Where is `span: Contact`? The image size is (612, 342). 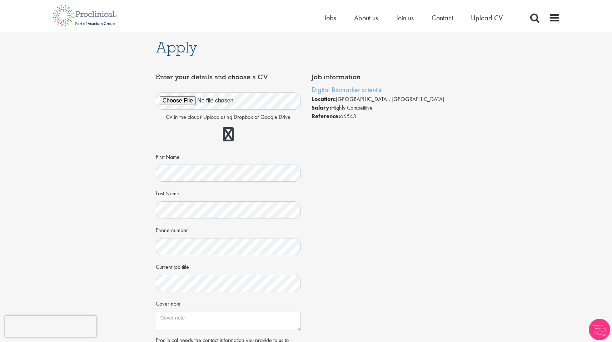
span: Contact is located at coordinates (442, 18).